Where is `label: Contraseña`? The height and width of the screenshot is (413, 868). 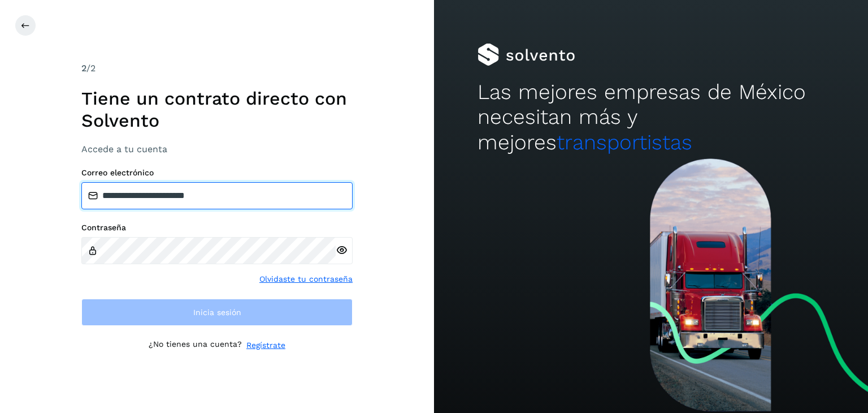
label: Contraseña is located at coordinates (217, 227).